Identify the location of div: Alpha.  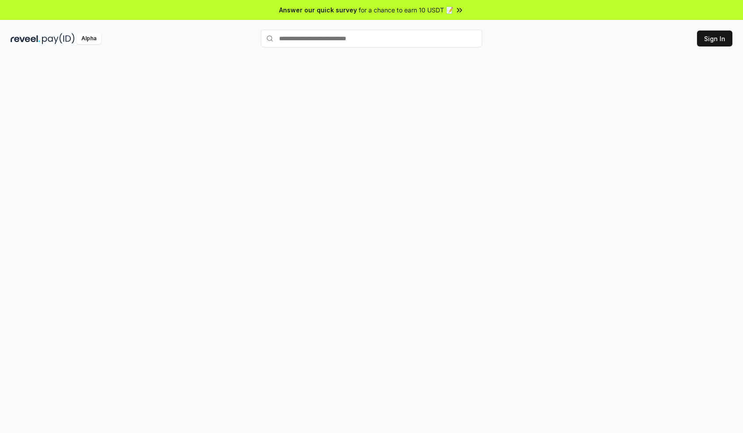
(89, 38).